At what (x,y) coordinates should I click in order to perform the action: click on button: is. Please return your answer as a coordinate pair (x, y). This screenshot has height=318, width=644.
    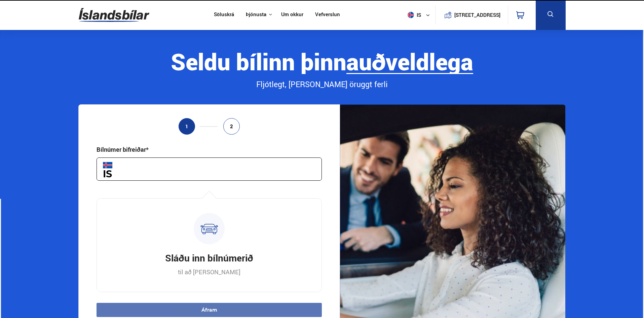
    Looking at the image, I should click on (420, 15).